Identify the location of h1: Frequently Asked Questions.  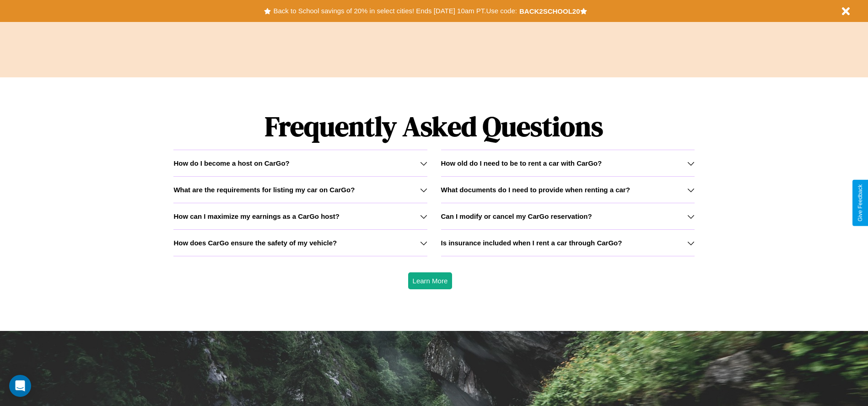
(434, 126).